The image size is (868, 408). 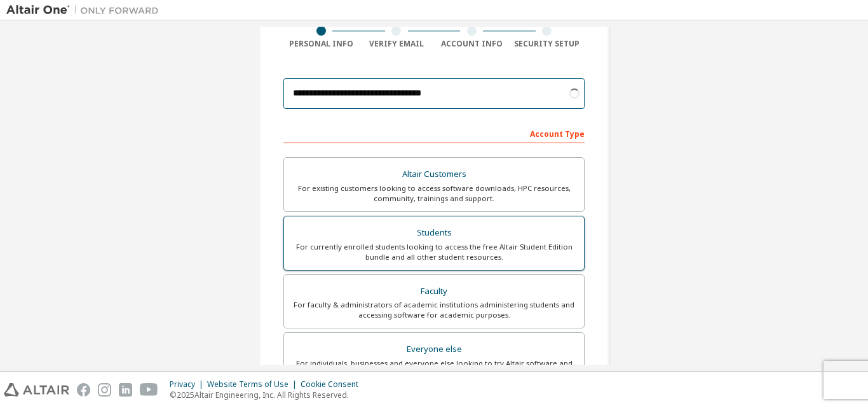 What do you see at coordinates (434, 310) in the screenshot?
I see `div: For faculty & administrators of academic institutions administering students and accessing softwa...` at bounding box center [434, 310].